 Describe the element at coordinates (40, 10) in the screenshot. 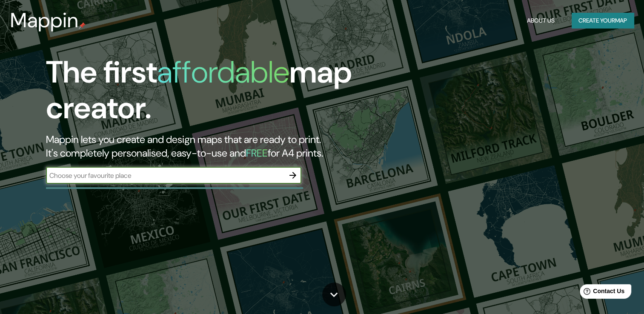

I see `span: Contact Us` at that location.